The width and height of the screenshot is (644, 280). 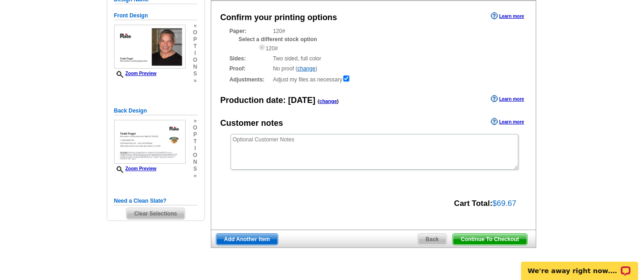 I want to click on div: Adjust my files as necessary, so click(x=374, y=79).